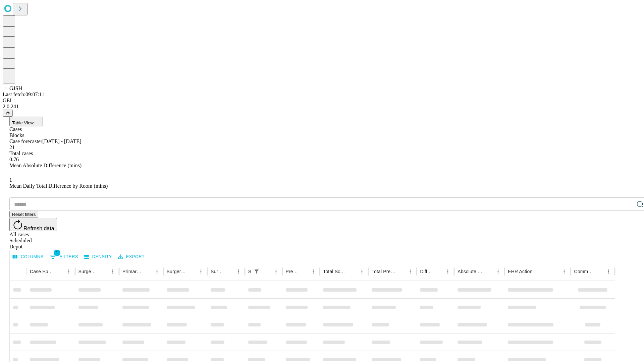  What do you see at coordinates (12, 147) in the screenshot?
I see `span: 21` at bounding box center [12, 147].